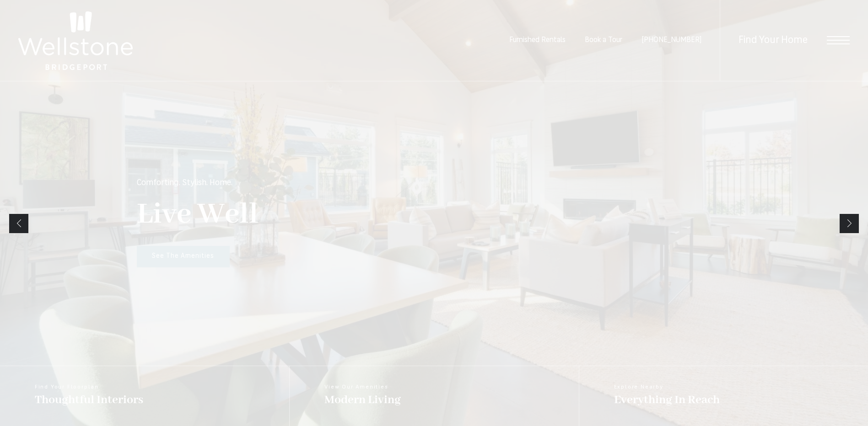  Describe the element at coordinates (198, 215) in the screenshot. I see `p: Live Well` at that location.